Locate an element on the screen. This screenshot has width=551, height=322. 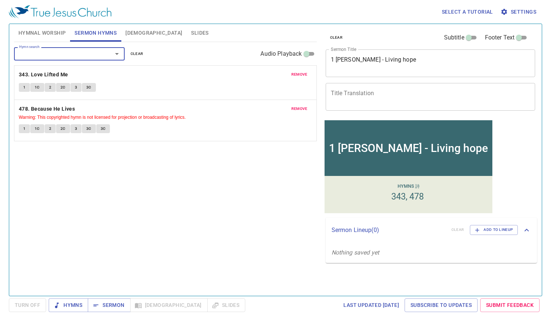
span: Subscribe to Updates is located at coordinates (441, 305).